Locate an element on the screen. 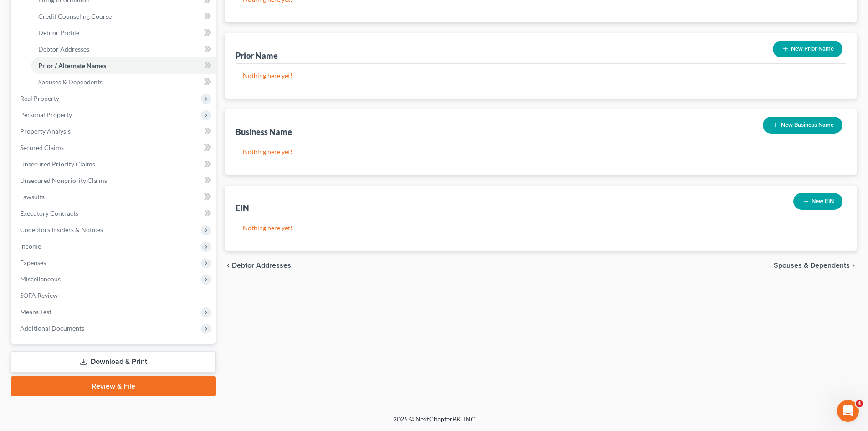 This screenshot has height=431, width=868. a: Executory Contracts is located at coordinates (114, 213).